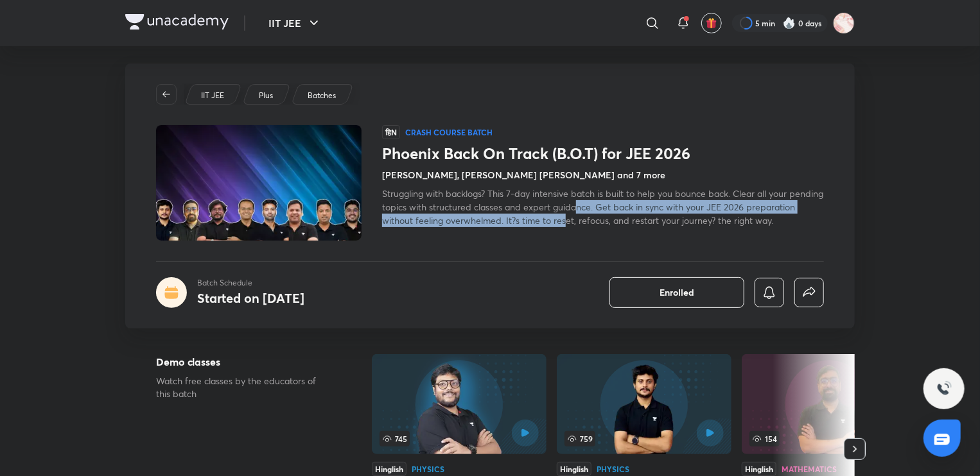  I want to click on p: Crash course Batch, so click(449, 132).